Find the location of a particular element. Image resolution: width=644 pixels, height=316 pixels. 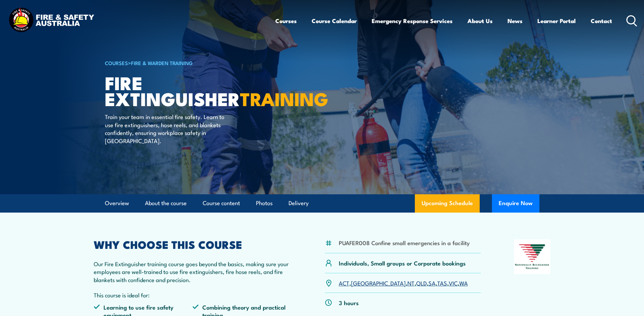

a: Course content is located at coordinates (221, 203).